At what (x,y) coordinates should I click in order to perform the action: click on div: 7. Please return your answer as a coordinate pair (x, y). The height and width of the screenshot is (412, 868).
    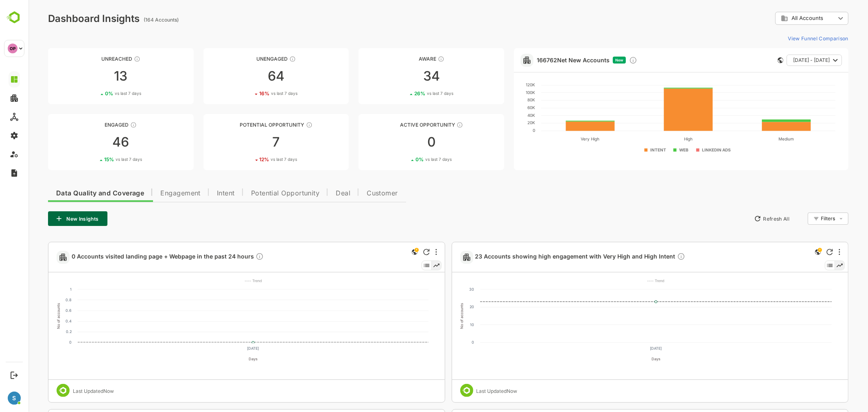
    Looking at the image, I should click on (248, 142).